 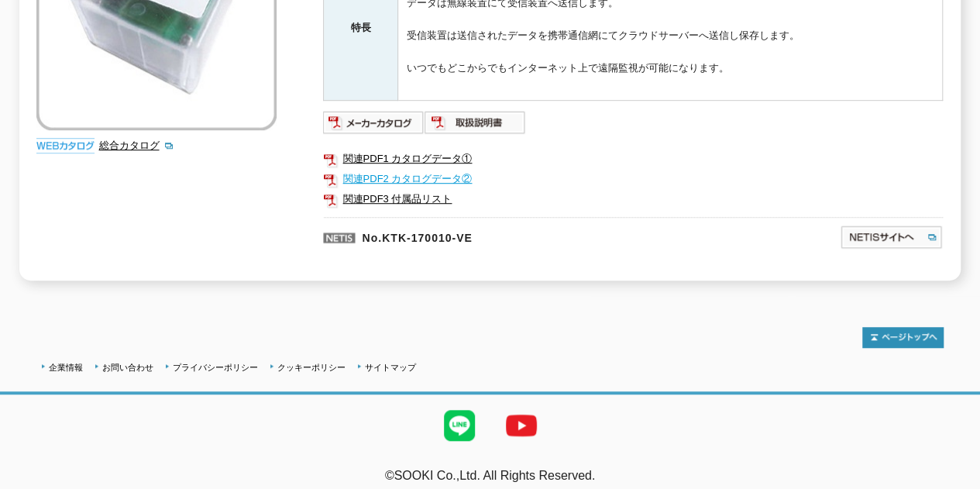 I want to click on a: 関連PDF2 カタログデータ②, so click(x=633, y=179).